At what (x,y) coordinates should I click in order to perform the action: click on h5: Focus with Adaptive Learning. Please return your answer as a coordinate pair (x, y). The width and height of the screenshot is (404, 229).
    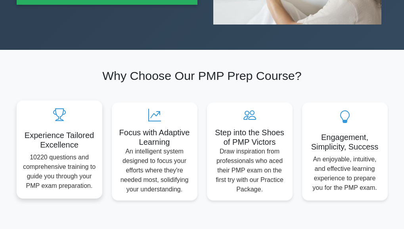
    Looking at the image, I should click on (155, 137).